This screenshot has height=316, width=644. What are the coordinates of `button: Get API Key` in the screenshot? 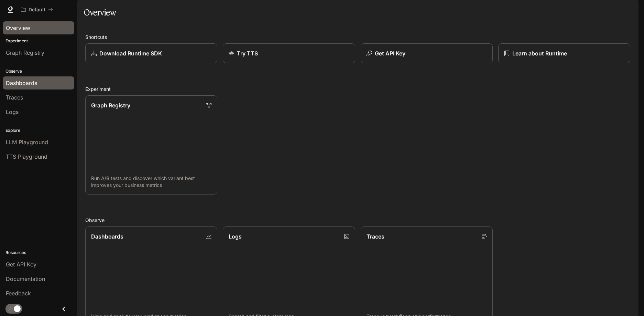 It's located at (427, 53).